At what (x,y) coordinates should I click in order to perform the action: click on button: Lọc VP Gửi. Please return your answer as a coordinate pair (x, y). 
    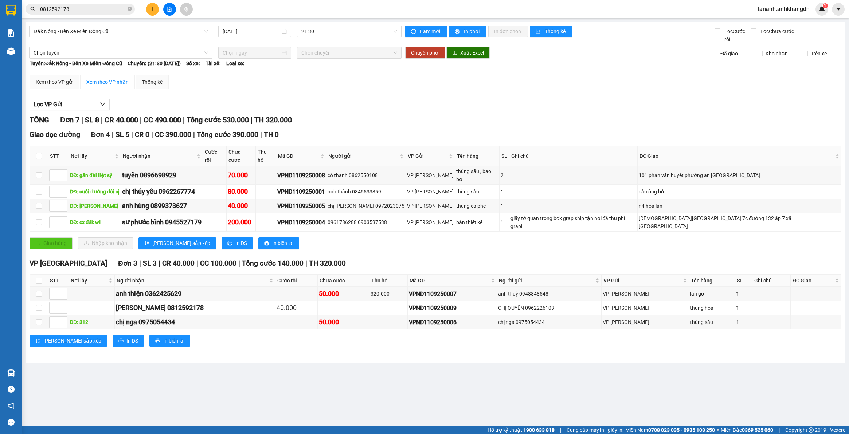
    Looking at the image, I should click on (70, 105).